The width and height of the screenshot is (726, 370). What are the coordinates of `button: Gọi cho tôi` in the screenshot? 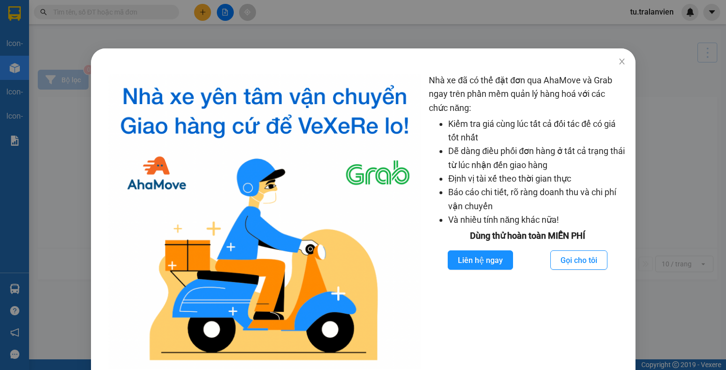 It's located at (579, 260).